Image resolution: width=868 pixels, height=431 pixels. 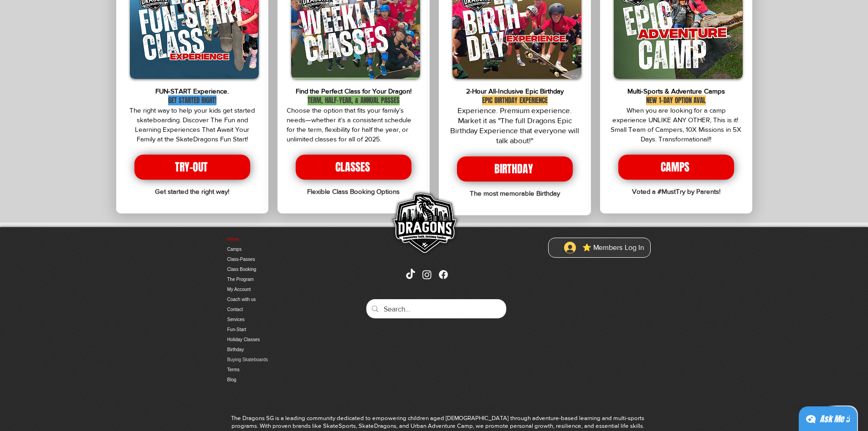 What do you see at coordinates (424, 224) in the screenshot?
I see `img: Skate Dragons logo with the slogan 'Empowering Youth, Enriching Families' in Singapore.` at bounding box center [424, 224].